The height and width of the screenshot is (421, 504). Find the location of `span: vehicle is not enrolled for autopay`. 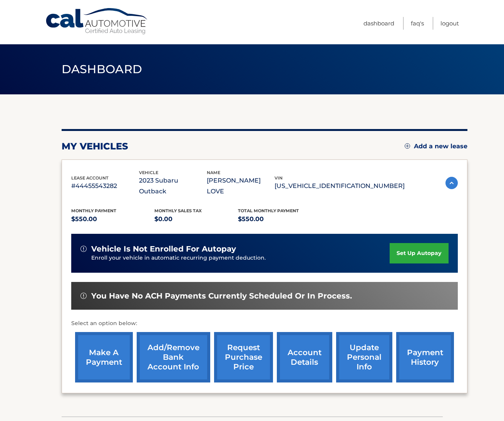

span: vehicle is not enrolled for autopay is located at coordinates (163, 249).